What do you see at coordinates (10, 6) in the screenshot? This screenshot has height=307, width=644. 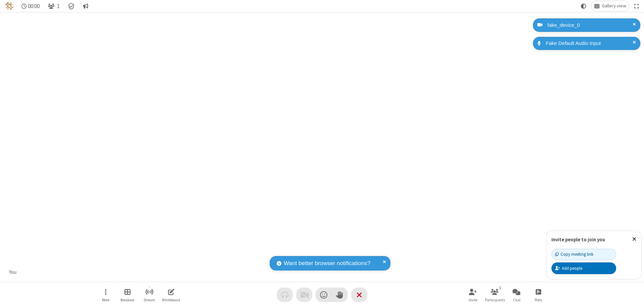 I see `img: QA Selenium DO NOT DELETE OR CHANGE` at bounding box center [10, 6].